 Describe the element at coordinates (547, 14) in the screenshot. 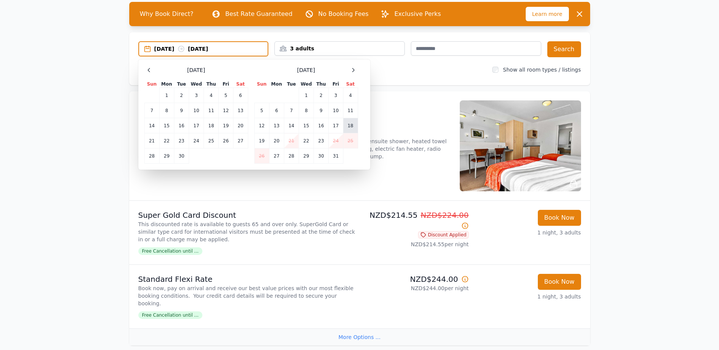

I see `span: Learn more` at that location.